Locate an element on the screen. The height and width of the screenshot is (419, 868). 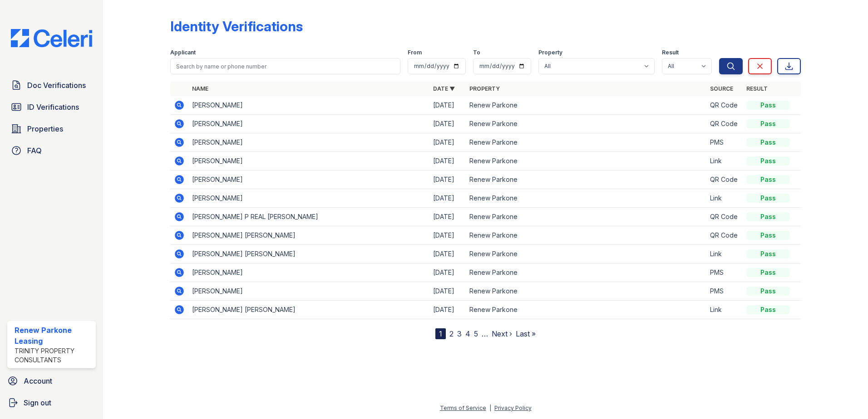
div: Identity Verifications is located at coordinates (236, 27).